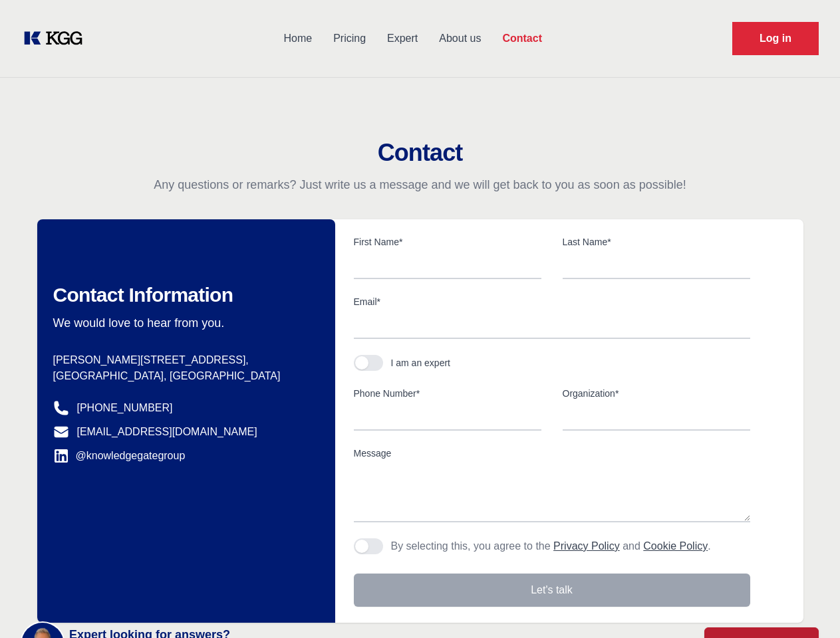 The width and height of the screenshot is (840, 638). What do you see at coordinates (776, 38) in the screenshot?
I see `a: Request Demo` at bounding box center [776, 38].